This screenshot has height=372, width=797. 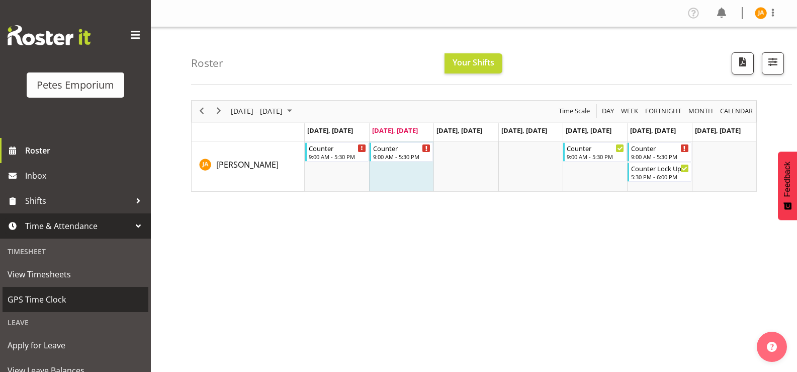 What do you see at coordinates (75, 299) in the screenshot?
I see `span: GPS Time Clock` at bounding box center [75, 299].